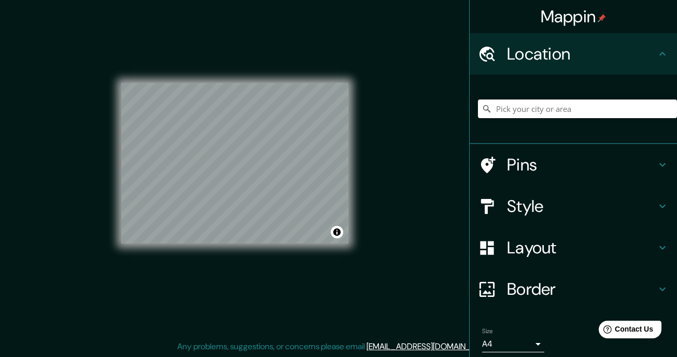 This screenshot has width=677, height=357. I want to click on canvas: Map, so click(235, 163).